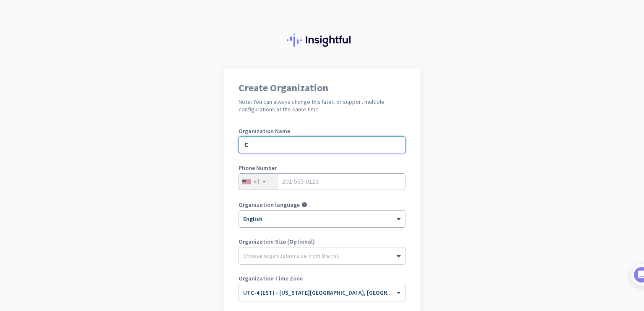  I want to click on label: Organization Size (Optional), so click(322, 241).